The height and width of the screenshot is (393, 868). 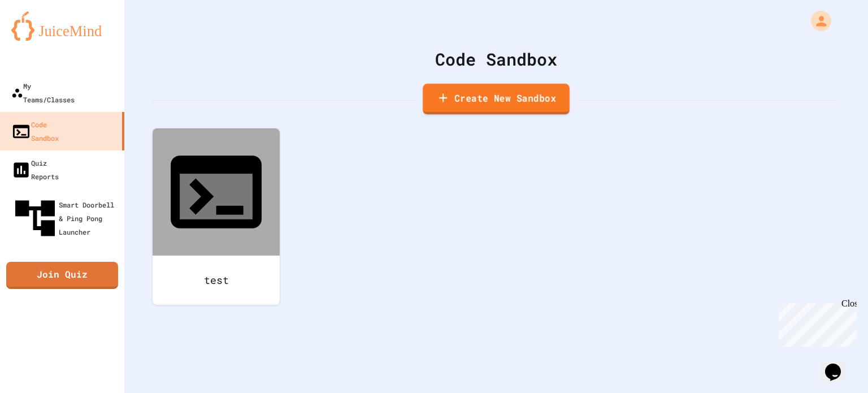 What do you see at coordinates (62, 26) in the screenshot?
I see `img: logo-orange.svg` at bounding box center [62, 26].